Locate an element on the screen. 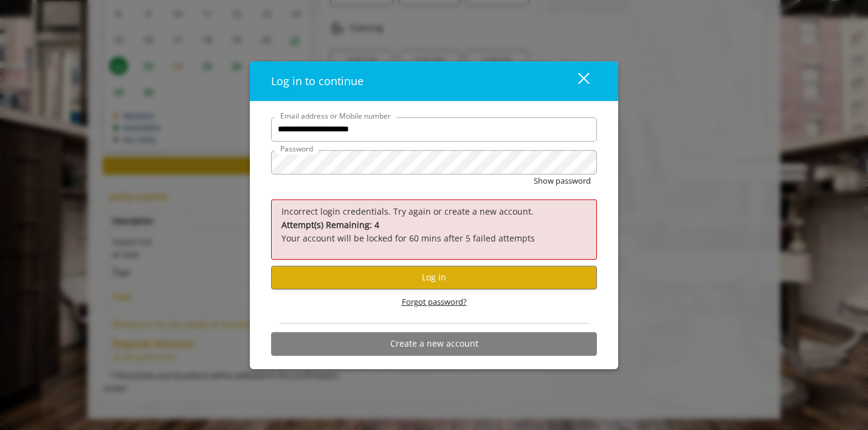 This screenshot has height=430, width=868. label: Password is located at coordinates (297, 148).